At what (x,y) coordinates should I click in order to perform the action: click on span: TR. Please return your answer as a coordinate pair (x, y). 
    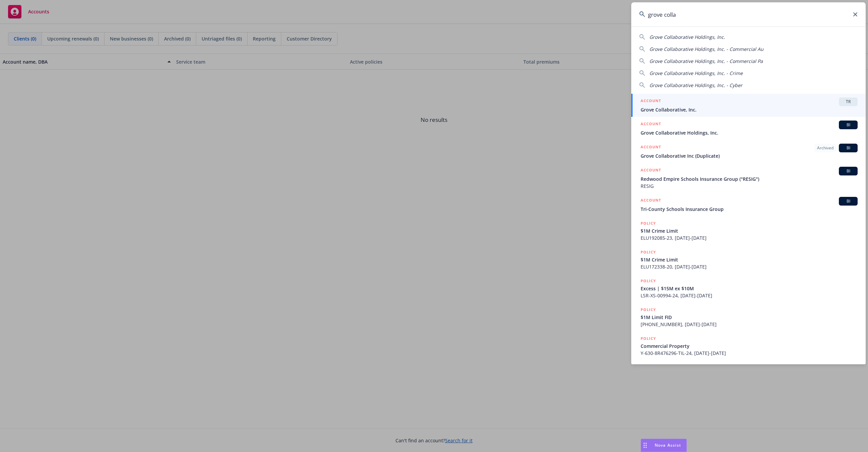
    Looking at the image, I should click on (848, 102).